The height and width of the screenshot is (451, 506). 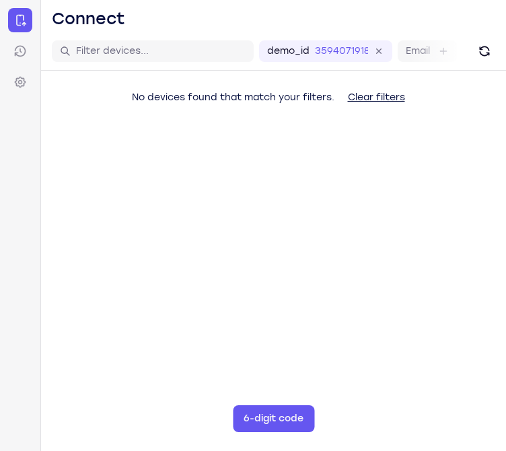 What do you see at coordinates (418, 51) in the screenshot?
I see `label: Email` at bounding box center [418, 51].